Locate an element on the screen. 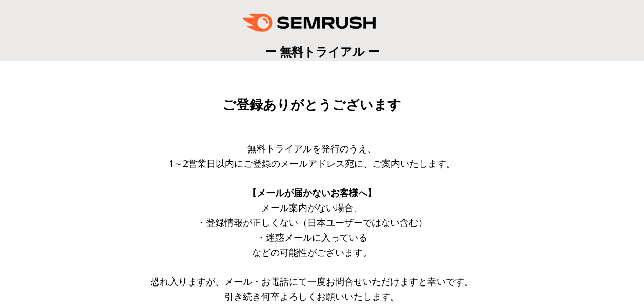  span: ・迷惑メールに入っている is located at coordinates (312, 237).